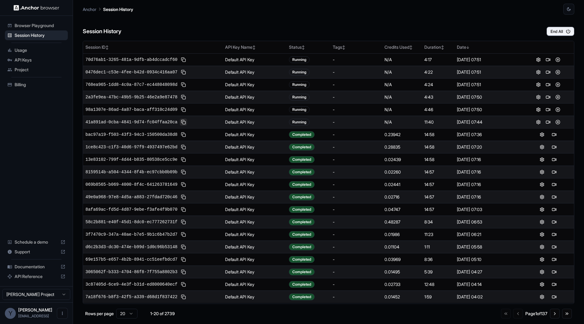 This screenshot has height=324, width=584. Describe the element at coordinates (402, 147) in the screenshot. I see `div: 0.28835` at that location.